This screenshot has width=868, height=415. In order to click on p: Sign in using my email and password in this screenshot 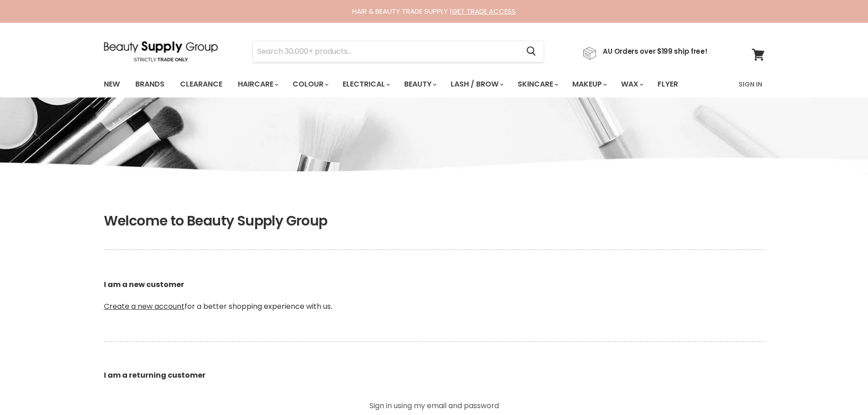, I will do `click(434, 406)`.